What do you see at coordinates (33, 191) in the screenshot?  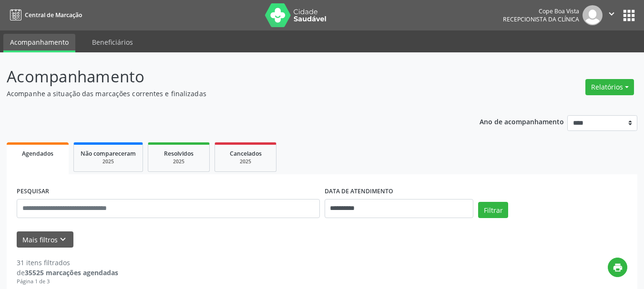 I see `label: PESQUISAR` at bounding box center [33, 191].